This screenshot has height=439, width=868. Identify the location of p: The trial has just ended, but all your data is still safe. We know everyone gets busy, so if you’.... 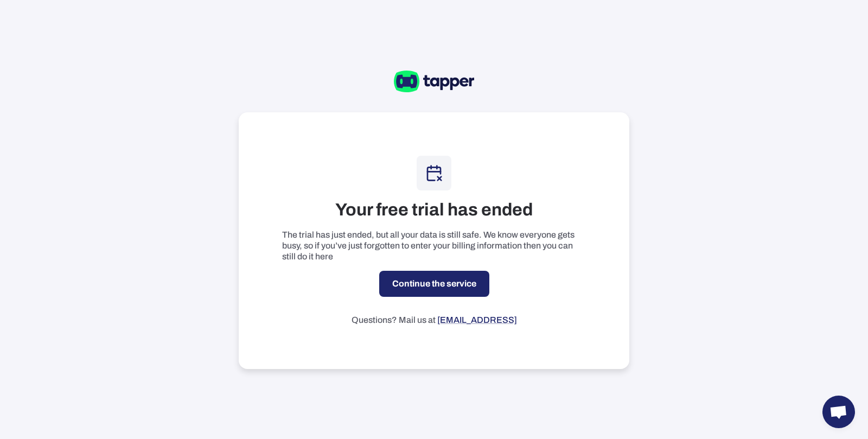
(434, 246).